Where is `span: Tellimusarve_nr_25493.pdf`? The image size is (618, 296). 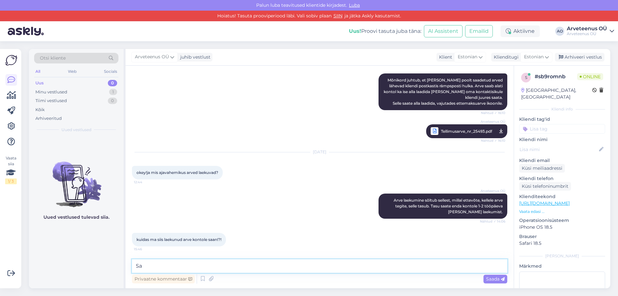 span: Tellimusarve_nr_25493.pdf is located at coordinates (466, 131).